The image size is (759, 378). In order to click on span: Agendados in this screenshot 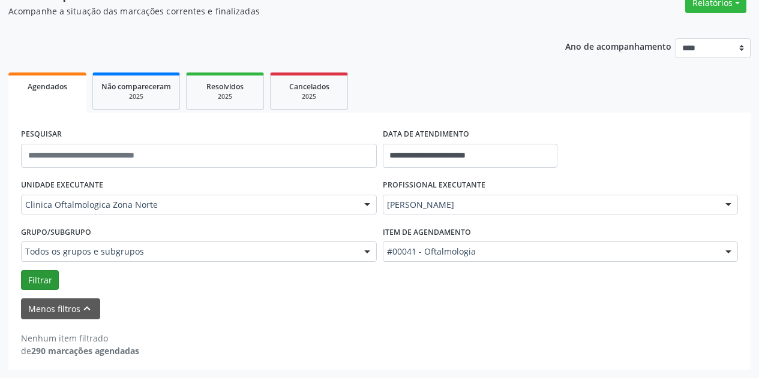, I will do `click(47, 86)`.